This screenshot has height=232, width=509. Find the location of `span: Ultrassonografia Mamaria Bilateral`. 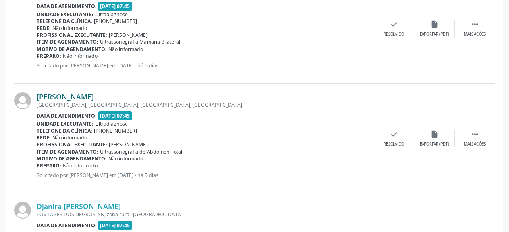

span: Ultrassonografia Mamaria Bilateral is located at coordinates (140, 42).